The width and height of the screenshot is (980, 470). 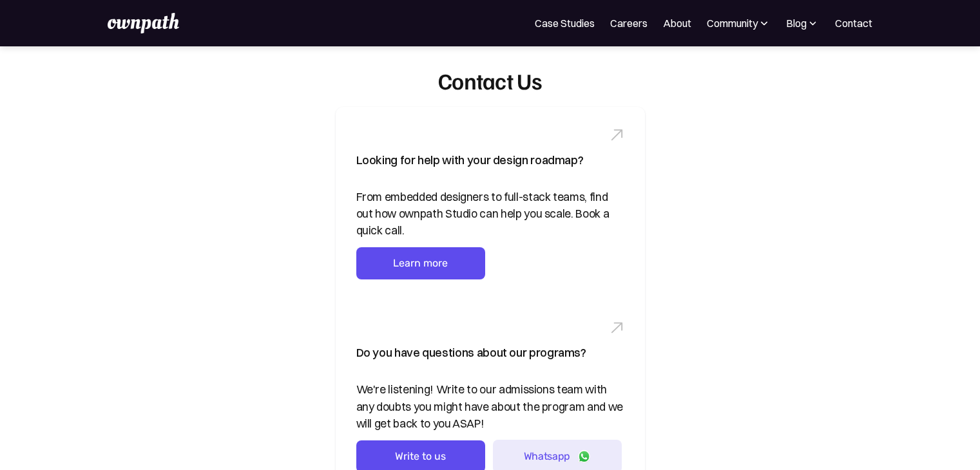 I want to click on a: About, so click(x=677, y=23).